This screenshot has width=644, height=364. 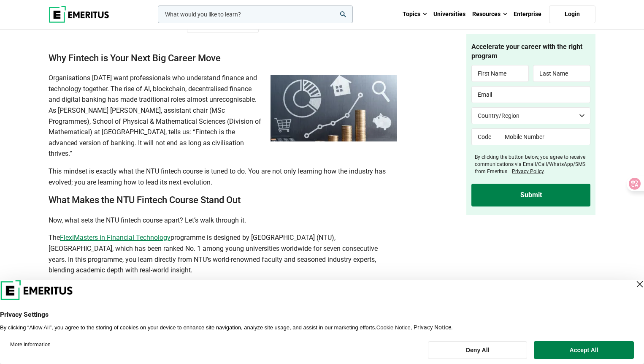 I want to click on span: This mindset is exactly what the NTU fintech course is tuned to do. You are not only learning how..., so click(x=217, y=176).